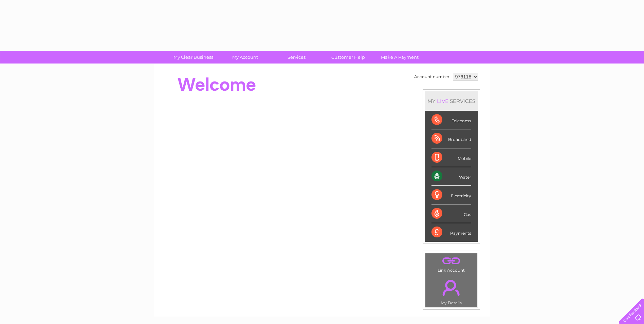  What do you see at coordinates (432, 77) in the screenshot?
I see `td: Account number` at bounding box center [432, 77].